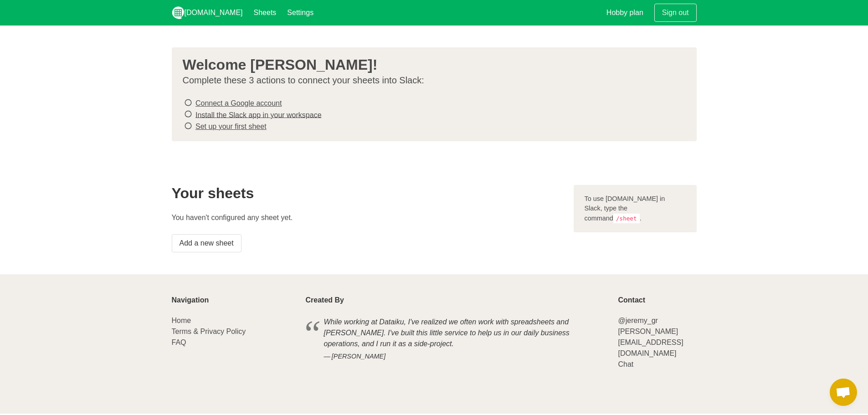 The image size is (868, 415). Describe the element at coordinates (675, 13) in the screenshot. I see `a: Sign out` at that location.